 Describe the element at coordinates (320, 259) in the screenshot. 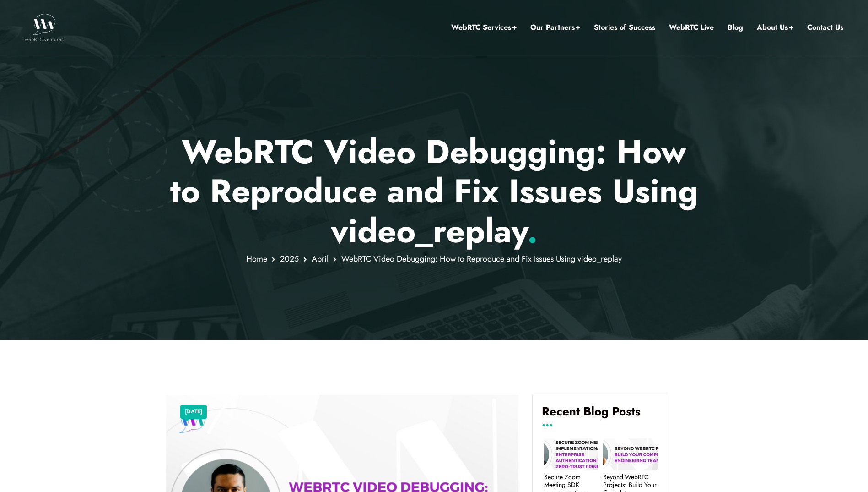

I see `span: April` at that location.